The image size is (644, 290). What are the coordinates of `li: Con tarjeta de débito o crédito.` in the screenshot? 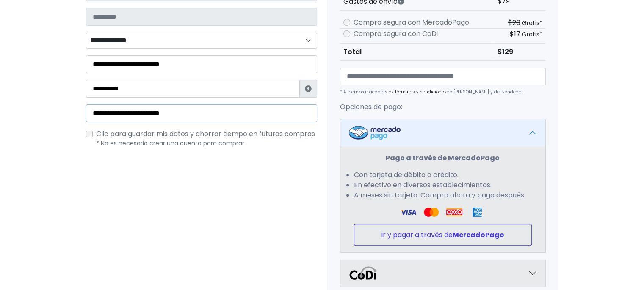 It's located at (443, 175).